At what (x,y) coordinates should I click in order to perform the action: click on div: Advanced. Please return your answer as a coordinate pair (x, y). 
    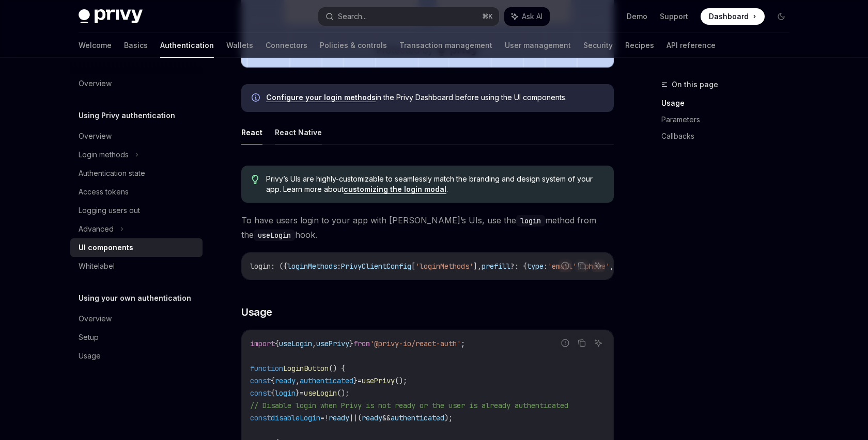
    Looking at the image, I should click on (96, 229).